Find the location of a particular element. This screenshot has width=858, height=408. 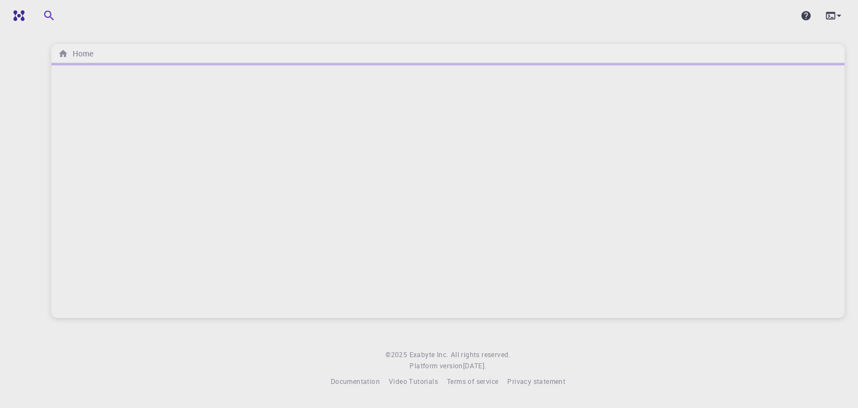

span: Privacy statement is located at coordinates (536, 381).